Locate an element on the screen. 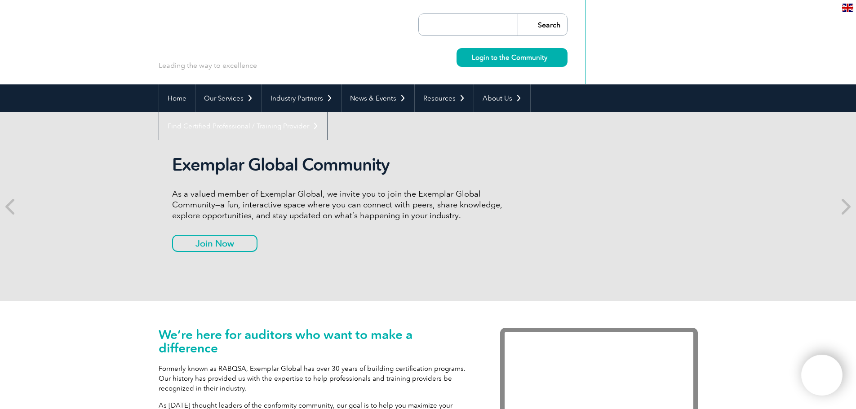 The image size is (856, 409). a: News & Events is located at coordinates (378, 98).